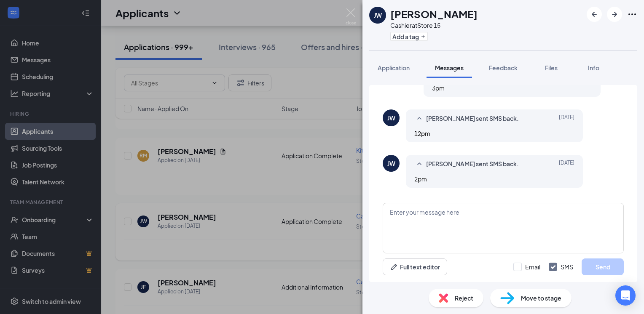 Image resolution: width=644 pixels, height=314 pixels. I want to click on span: Feedback, so click(503, 68).